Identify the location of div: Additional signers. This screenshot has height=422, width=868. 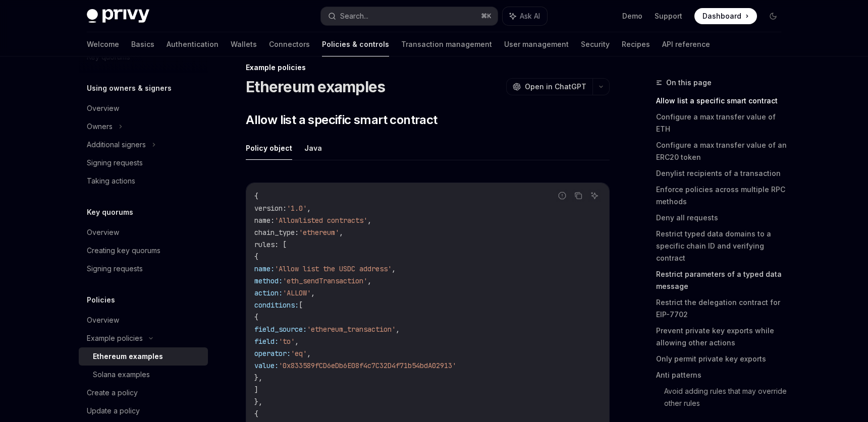
(116, 145).